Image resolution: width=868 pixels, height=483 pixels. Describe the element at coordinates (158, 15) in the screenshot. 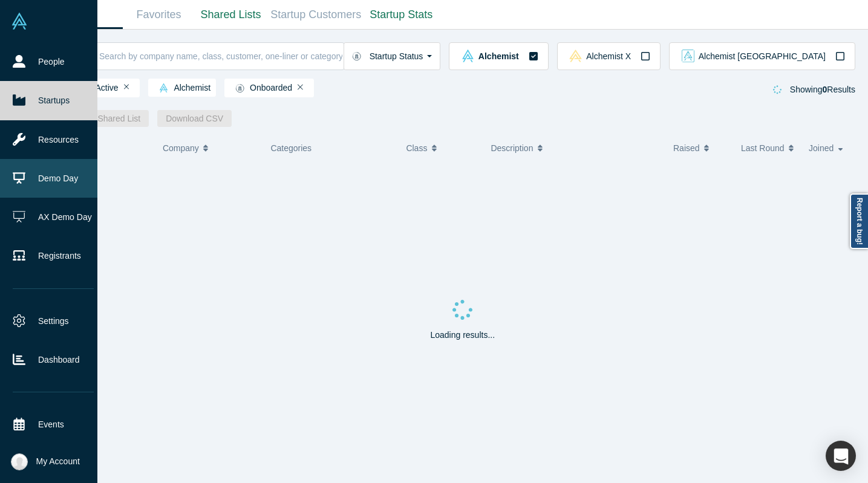

I see `a: Favorites` at that location.